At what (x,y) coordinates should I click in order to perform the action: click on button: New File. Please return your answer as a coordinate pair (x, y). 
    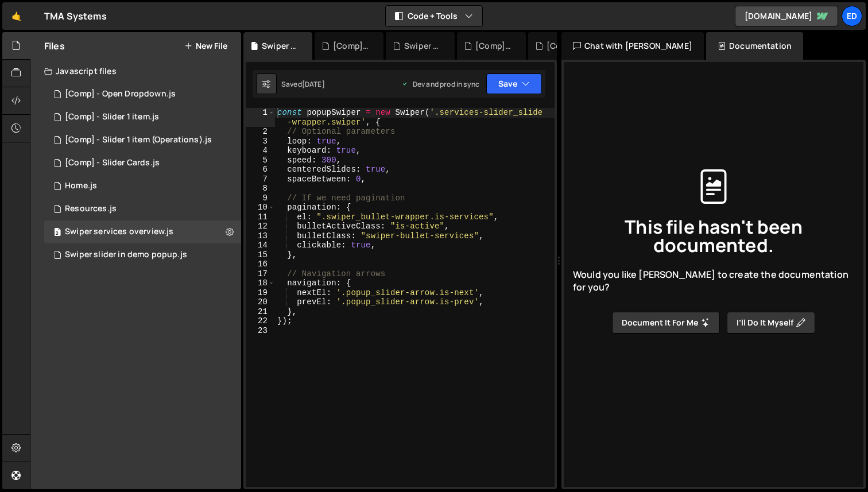
    Looking at the image, I should click on (206, 46).